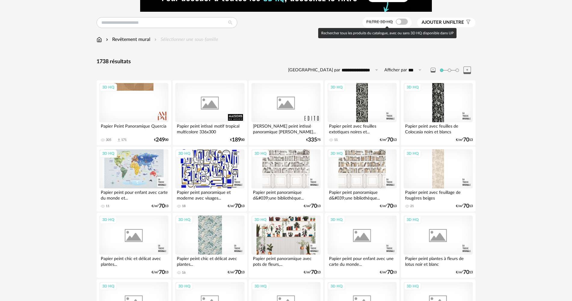 Image resolution: width=572 pixels, height=301 pixels. Describe the element at coordinates (438, 194) in the screenshot. I see `div: Papier peint avec feuillage de fougères beiges` at that location.